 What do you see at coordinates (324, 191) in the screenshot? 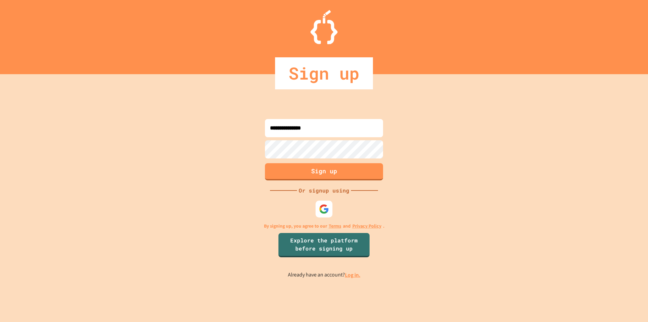
I see `div: Or signup using` at bounding box center [324, 191].